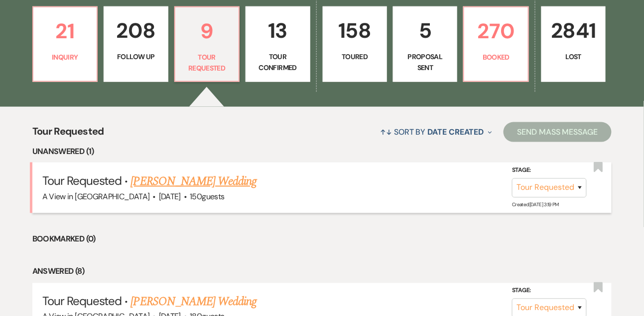 Image resolution: width=644 pixels, height=316 pixels. I want to click on p: 13, so click(278, 30).